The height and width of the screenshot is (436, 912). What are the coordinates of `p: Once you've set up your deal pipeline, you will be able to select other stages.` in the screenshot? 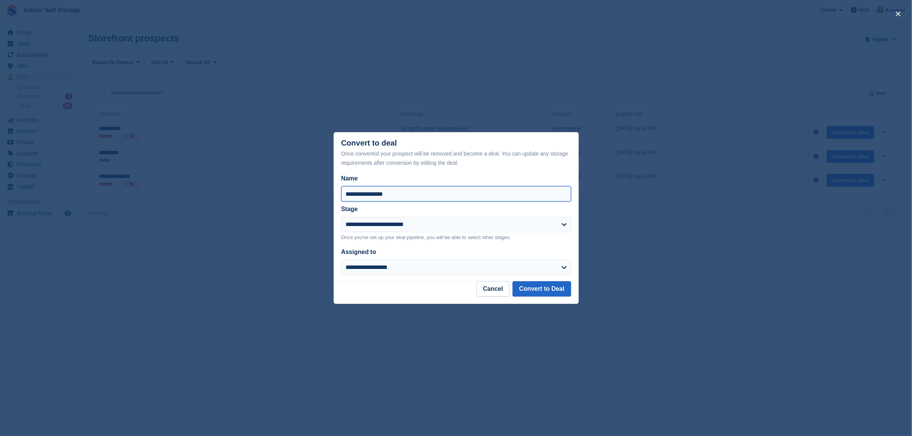 It's located at (456, 237).